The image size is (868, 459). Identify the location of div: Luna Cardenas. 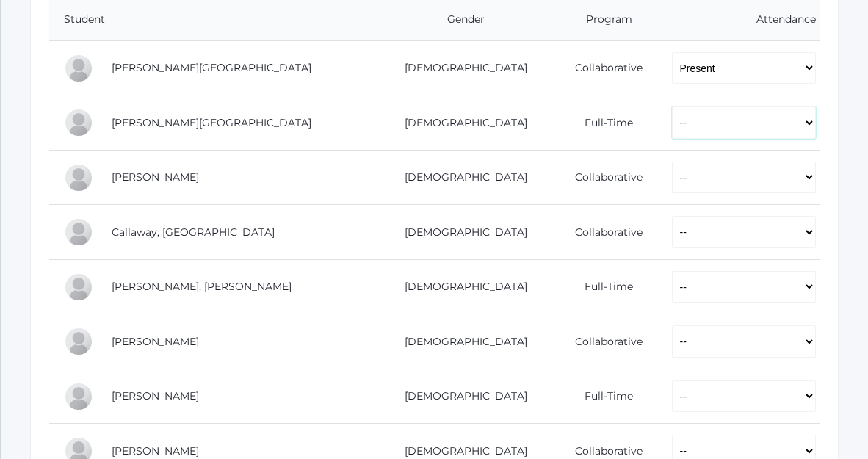
(78, 287).